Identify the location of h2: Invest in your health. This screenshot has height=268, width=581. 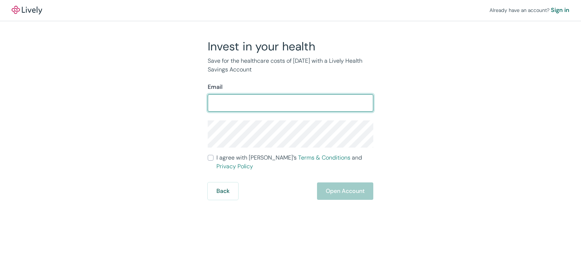
(290, 46).